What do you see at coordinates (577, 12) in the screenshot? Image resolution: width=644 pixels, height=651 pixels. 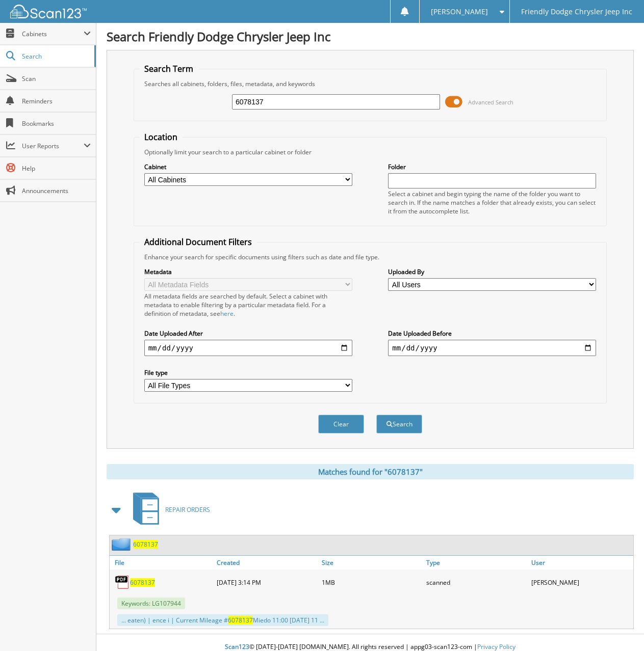 I see `span: Friendly Dodge Chrysler Jeep Inc` at bounding box center [577, 12].